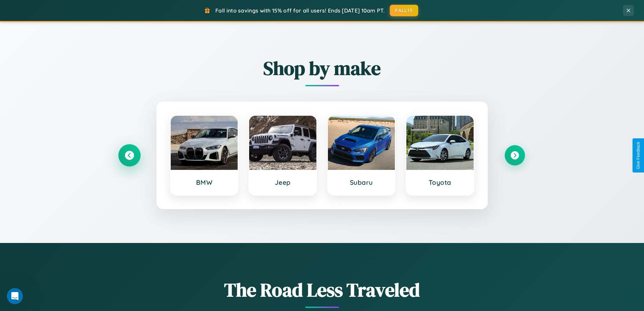 Image resolution: width=644 pixels, height=311 pixels. What do you see at coordinates (362, 182) in the screenshot?
I see `h3: Subaru` at bounding box center [362, 182].